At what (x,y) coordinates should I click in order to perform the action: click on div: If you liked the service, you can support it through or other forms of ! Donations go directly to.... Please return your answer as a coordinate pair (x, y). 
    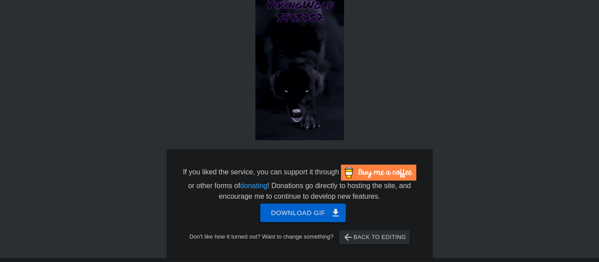
    Looking at the image, I should click on (300, 183).